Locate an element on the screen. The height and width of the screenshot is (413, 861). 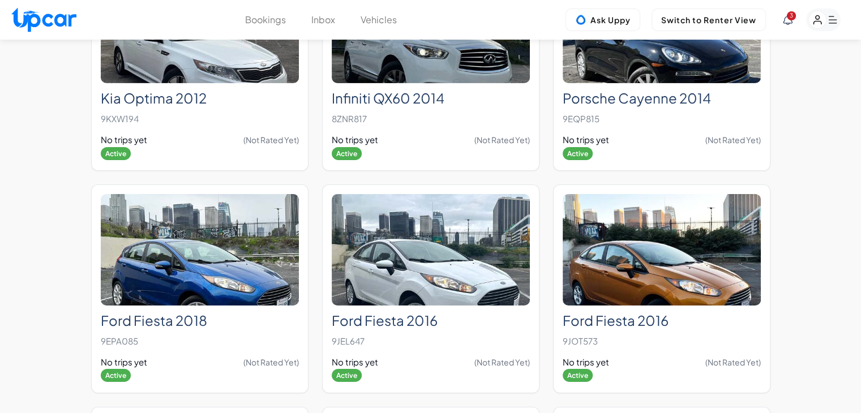
span: You have new notifications is located at coordinates (791, 16).